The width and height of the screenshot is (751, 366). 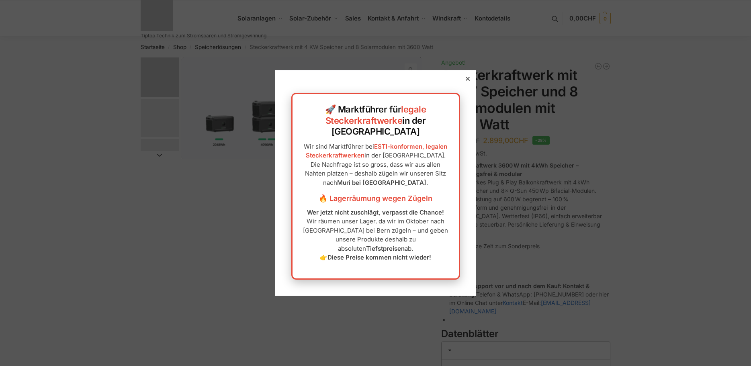 What do you see at coordinates (375, 212) in the screenshot?
I see `strong: Wer jetzt nicht zuschlägt, verpasst die Chance!` at bounding box center [375, 212].